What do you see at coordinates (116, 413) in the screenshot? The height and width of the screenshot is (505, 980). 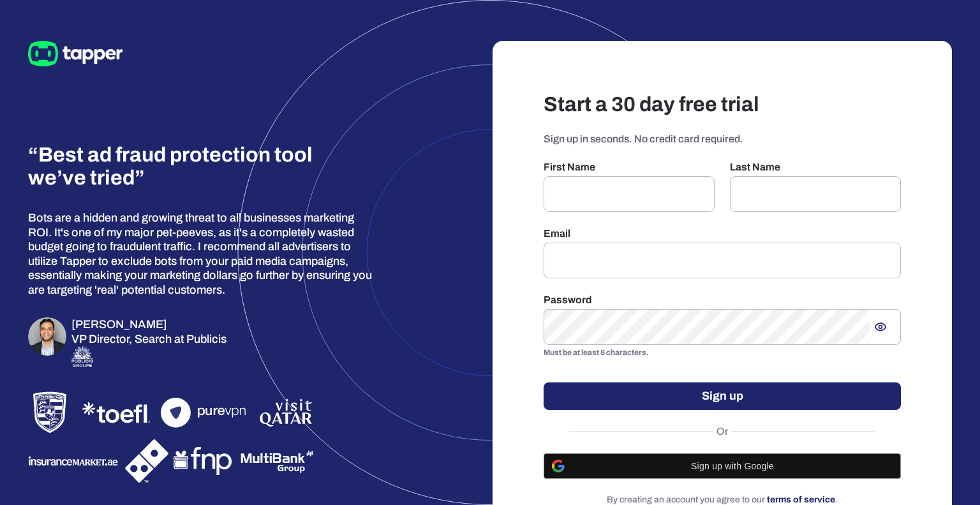 I see `img: TOEFL` at bounding box center [116, 413].